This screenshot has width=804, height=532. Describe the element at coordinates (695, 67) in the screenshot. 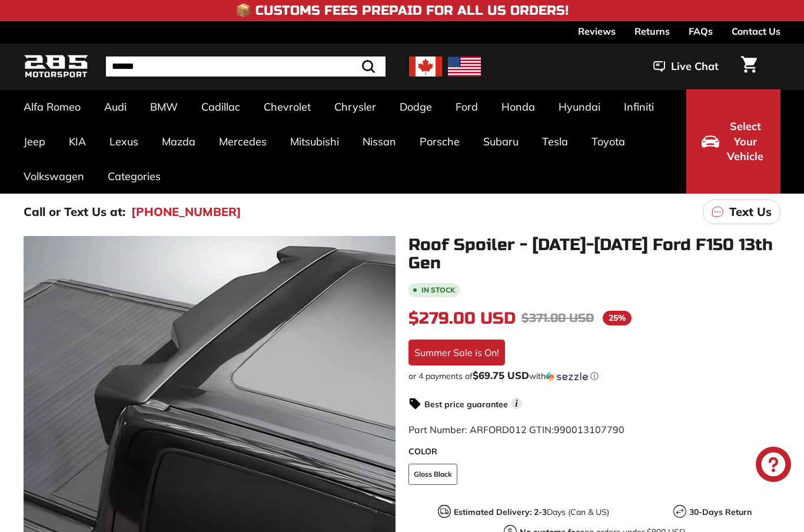

I see `span: Live Chat` at that location.